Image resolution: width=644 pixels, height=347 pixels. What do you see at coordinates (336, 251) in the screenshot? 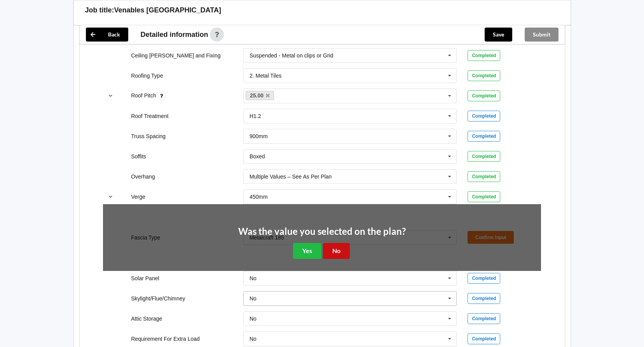
I see `button: No` at bounding box center [336, 251].